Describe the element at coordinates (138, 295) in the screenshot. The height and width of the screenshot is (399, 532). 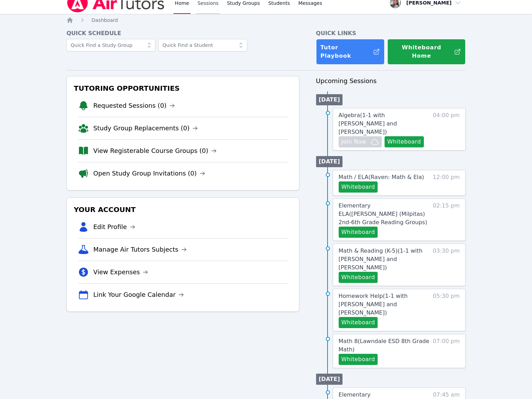
I see `a: Link Your Google Calendar` at that location.